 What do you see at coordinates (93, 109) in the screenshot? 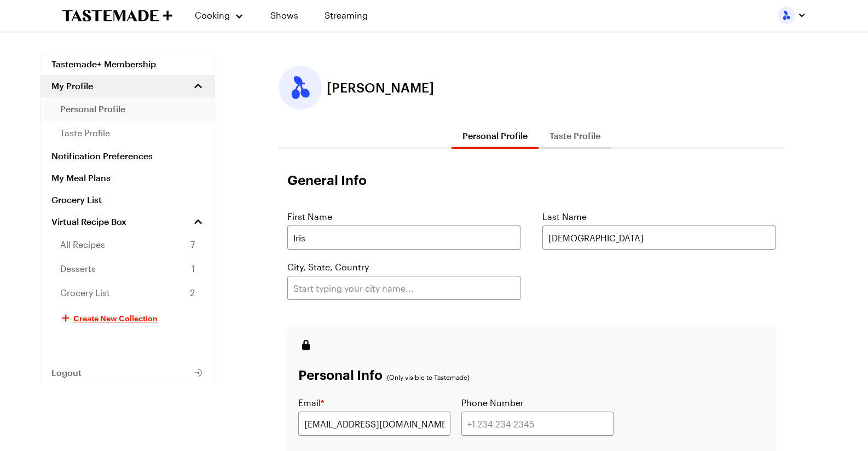
I see `span: personal profile` at bounding box center [93, 109].